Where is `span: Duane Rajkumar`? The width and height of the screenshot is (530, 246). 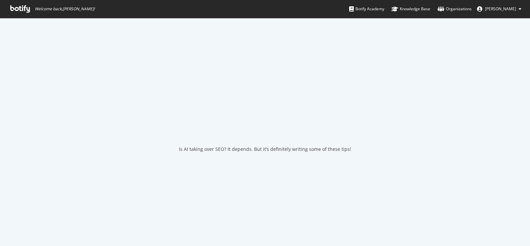 span: Duane Rajkumar is located at coordinates (501, 9).